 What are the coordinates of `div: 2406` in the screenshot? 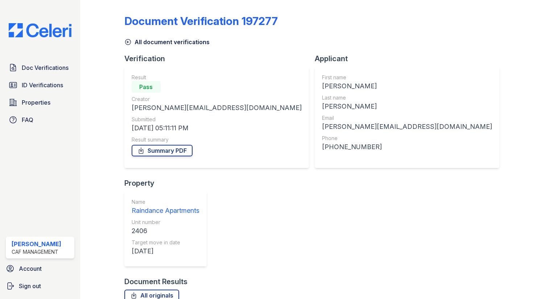 It's located at (165, 231).